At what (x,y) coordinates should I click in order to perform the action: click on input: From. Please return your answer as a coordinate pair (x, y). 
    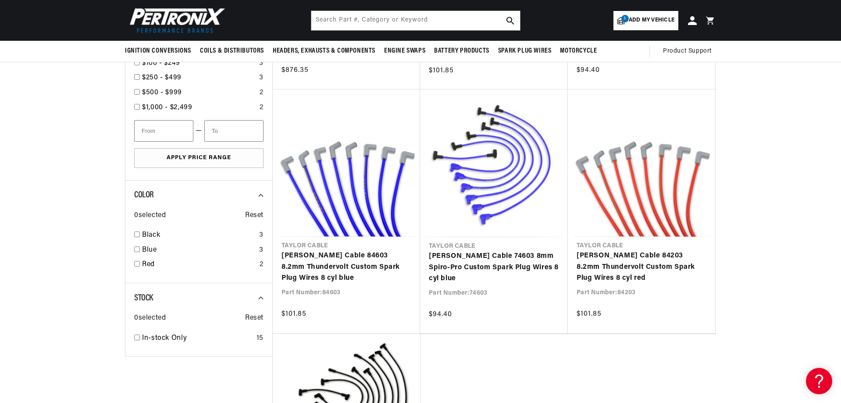
    Looking at the image, I should click on (164, 131).